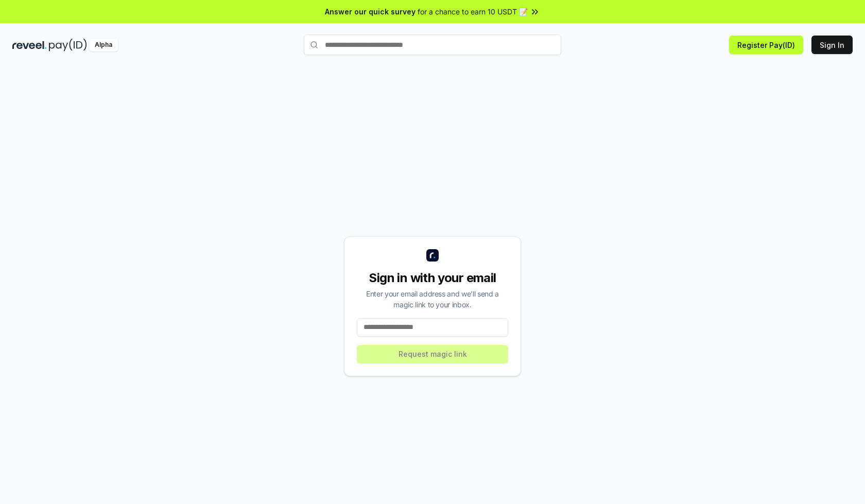 The width and height of the screenshot is (865, 504). What do you see at coordinates (432, 278) in the screenshot?
I see `div: Sign in with your email` at bounding box center [432, 278].